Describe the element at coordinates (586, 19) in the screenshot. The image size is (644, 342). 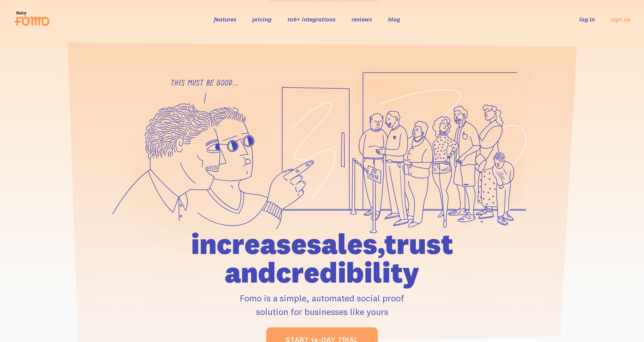
I see `a: log in` at that location.